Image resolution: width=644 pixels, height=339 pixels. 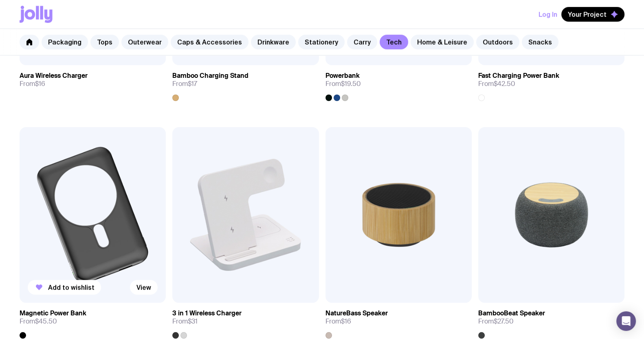 I want to click on h3: BambooBeat Speaker, so click(x=512, y=313).